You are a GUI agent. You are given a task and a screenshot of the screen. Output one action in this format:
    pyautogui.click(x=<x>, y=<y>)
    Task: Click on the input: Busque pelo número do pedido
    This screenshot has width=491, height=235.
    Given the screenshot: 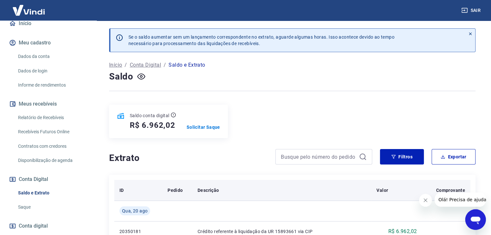 What is the action you would take?
    pyautogui.click(x=318, y=157)
    